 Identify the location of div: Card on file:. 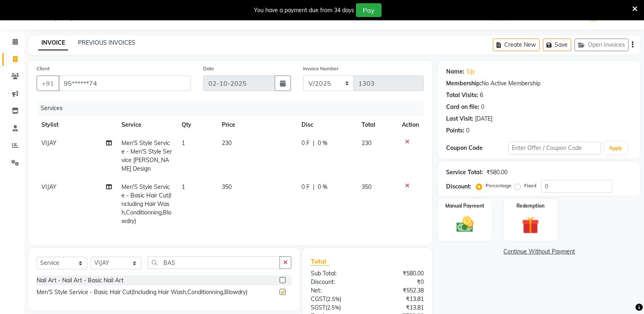
(463, 107).